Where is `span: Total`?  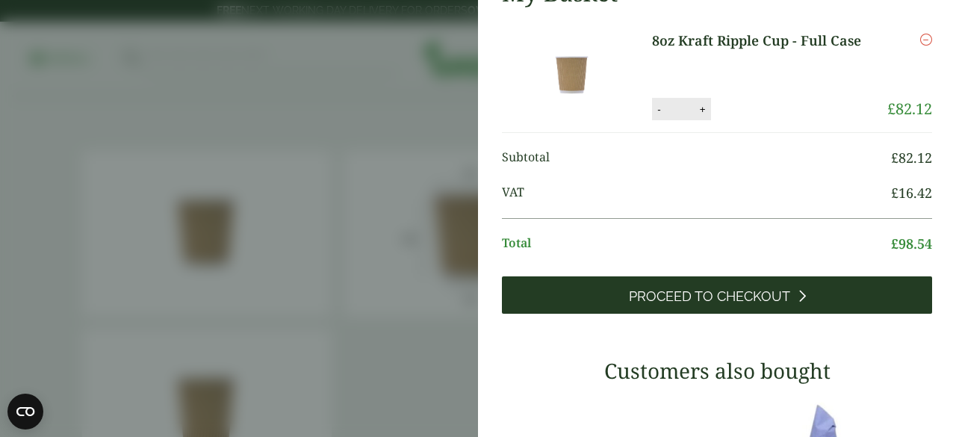
span: Total is located at coordinates (696, 244).